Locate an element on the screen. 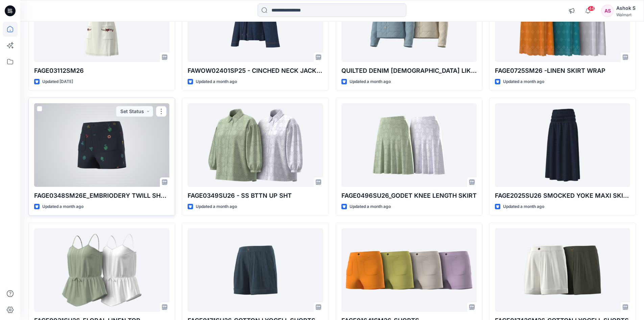 The height and width of the screenshot is (320, 644). span: 44 is located at coordinates (591, 8).